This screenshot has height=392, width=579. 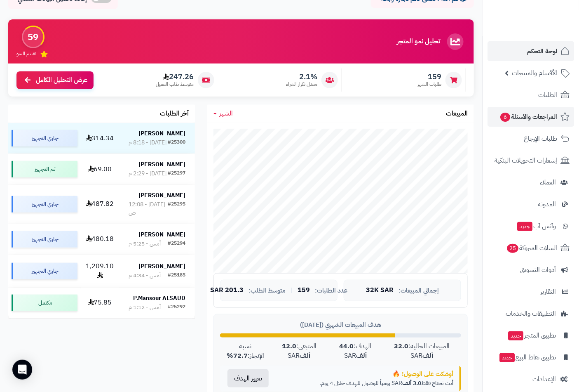 What do you see at coordinates (177, 142) in the screenshot?
I see `div: #25300` at bounding box center [177, 142].